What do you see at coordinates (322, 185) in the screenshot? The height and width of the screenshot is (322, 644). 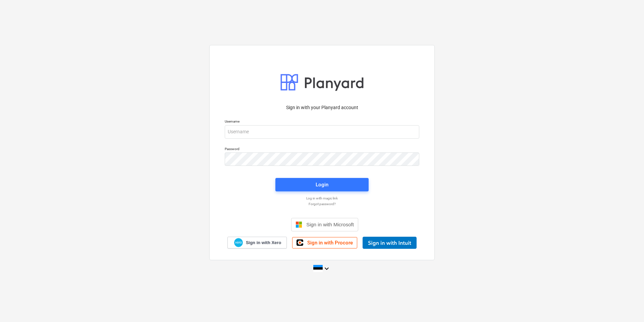 I see `div: Login` at bounding box center [322, 185].